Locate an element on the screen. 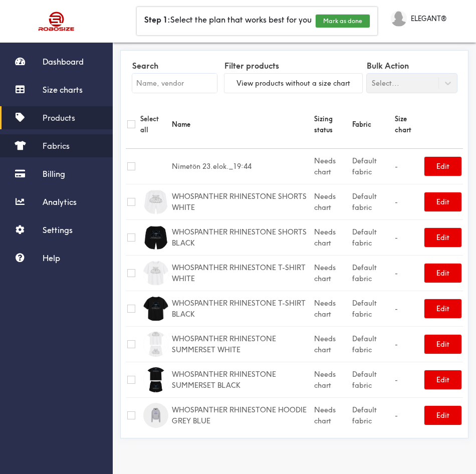 The height and width of the screenshot is (474, 476). td: WHOSPANTHER RHINESTONE HOODIE GREY BLUE is located at coordinates (242, 415).